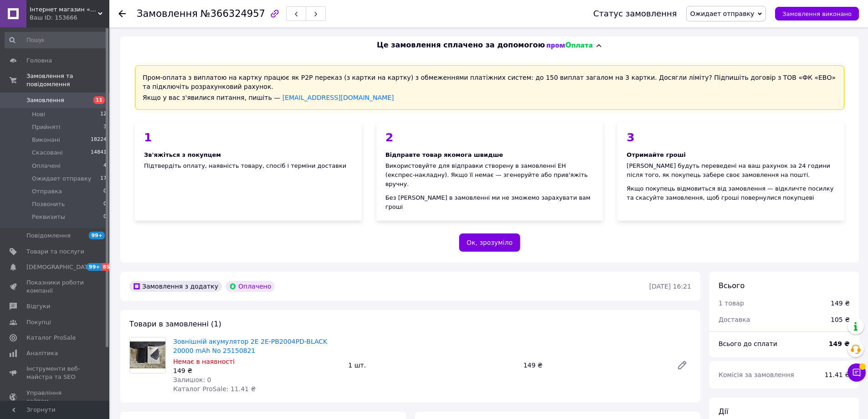 The image size is (868, 419). Describe the element at coordinates (731, 194) in the screenshot. I see `div: Якщо покупець відмовиться від замовлення — відкличте посилку та скасуйте замовлення, щоб гроші по...` at that location.